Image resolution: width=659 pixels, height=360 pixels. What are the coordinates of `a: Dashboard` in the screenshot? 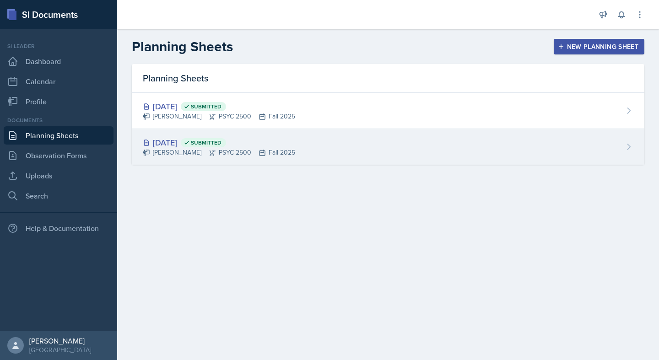 It's located at (59, 61).